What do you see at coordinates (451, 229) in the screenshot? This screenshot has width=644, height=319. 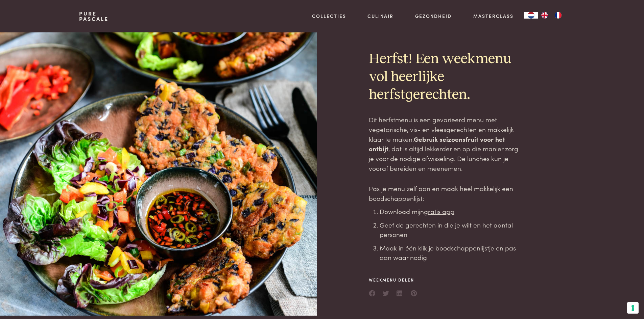 I see `li: Geef de gerechten in die je wilt en het aantal personen` at bounding box center [451, 229].